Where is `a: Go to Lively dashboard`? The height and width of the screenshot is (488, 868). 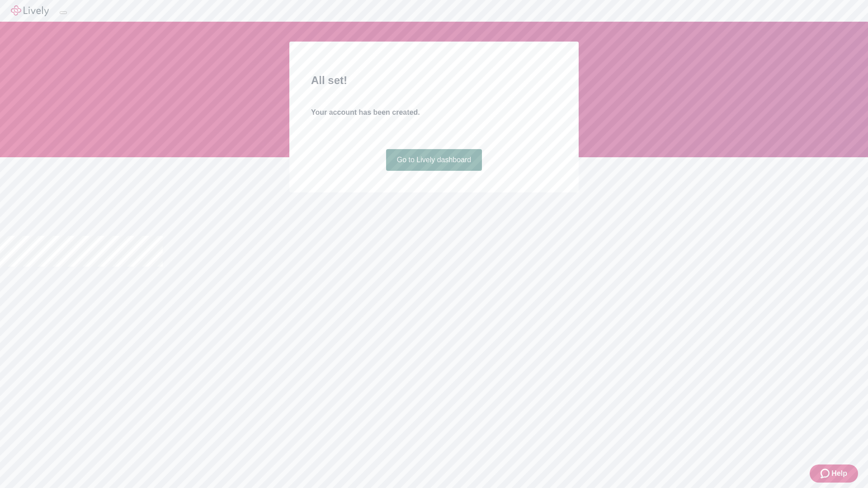 a: Go to Lively dashboard is located at coordinates (434, 160).